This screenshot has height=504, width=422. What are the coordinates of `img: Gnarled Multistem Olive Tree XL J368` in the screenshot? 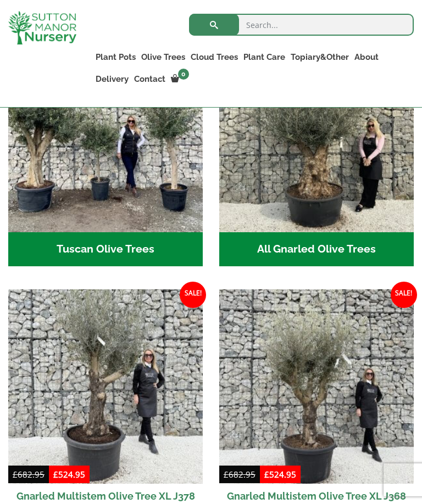 It's located at (316, 387).